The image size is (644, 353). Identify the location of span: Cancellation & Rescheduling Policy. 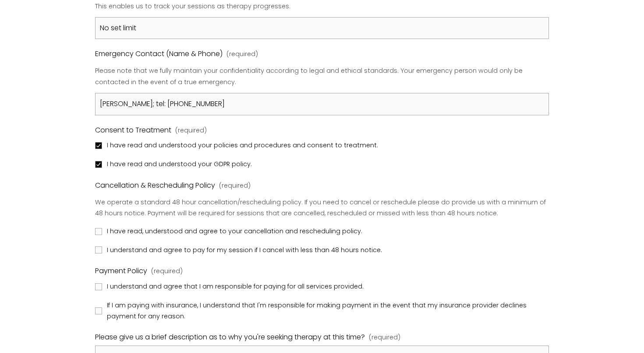
(155, 185).